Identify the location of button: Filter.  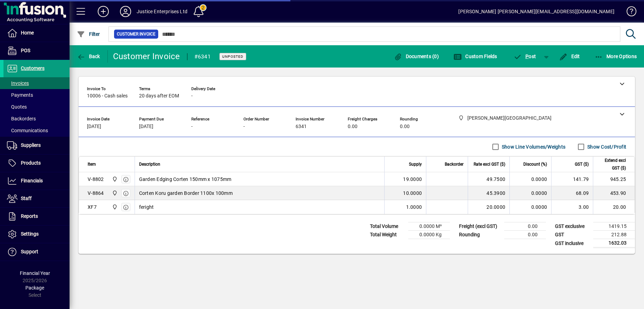
(89, 34).